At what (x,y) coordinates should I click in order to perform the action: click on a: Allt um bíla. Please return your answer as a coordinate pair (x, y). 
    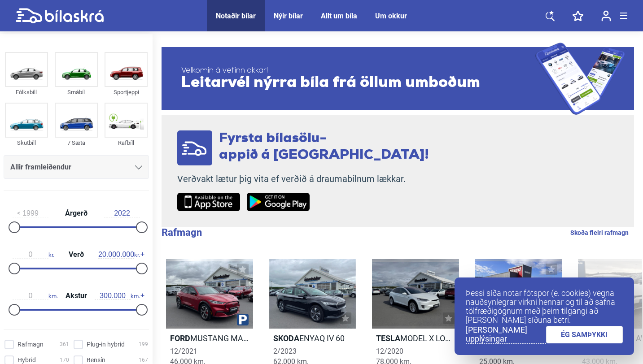
    Looking at the image, I should click on (339, 15).